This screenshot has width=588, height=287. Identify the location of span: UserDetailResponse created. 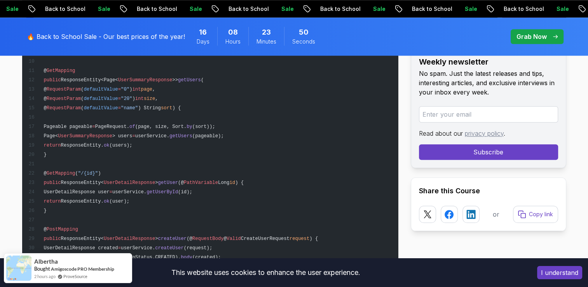
(81, 248).